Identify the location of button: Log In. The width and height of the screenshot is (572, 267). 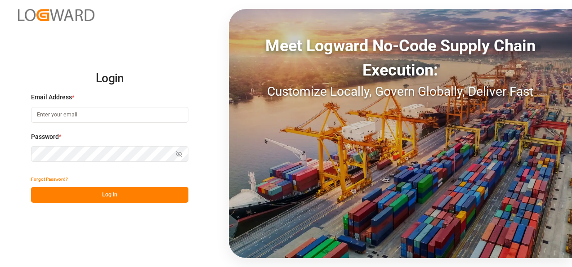
(110, 195).